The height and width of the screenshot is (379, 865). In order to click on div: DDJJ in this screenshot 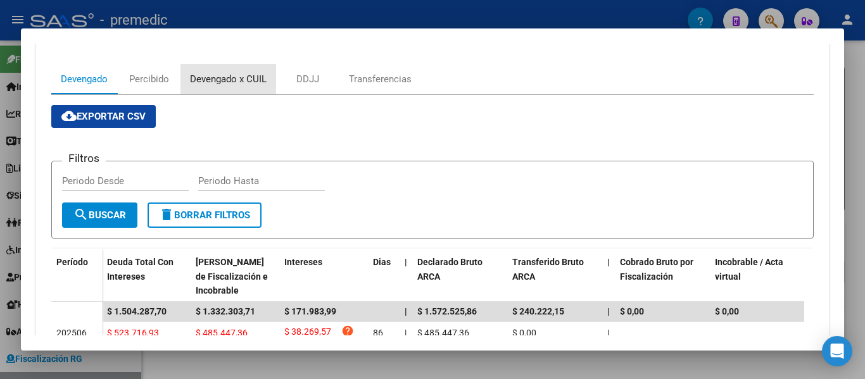, I will do `click(308, 79)`.